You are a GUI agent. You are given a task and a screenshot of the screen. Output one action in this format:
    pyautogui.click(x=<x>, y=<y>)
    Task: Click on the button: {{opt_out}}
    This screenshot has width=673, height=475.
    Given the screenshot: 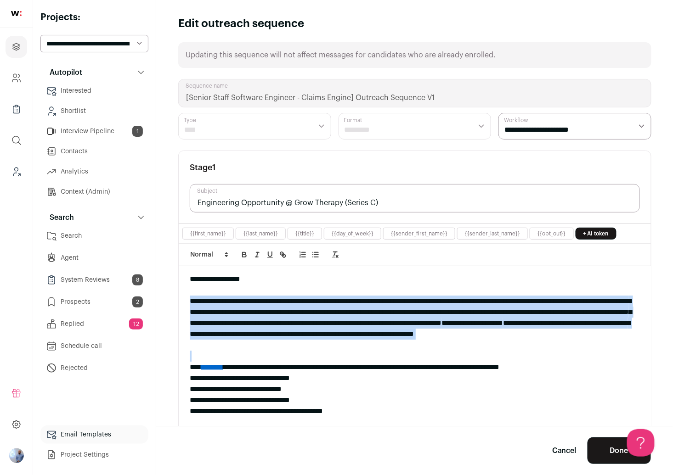 What is the action you would take?
    pyautogui.click(x=552, y=234)
    